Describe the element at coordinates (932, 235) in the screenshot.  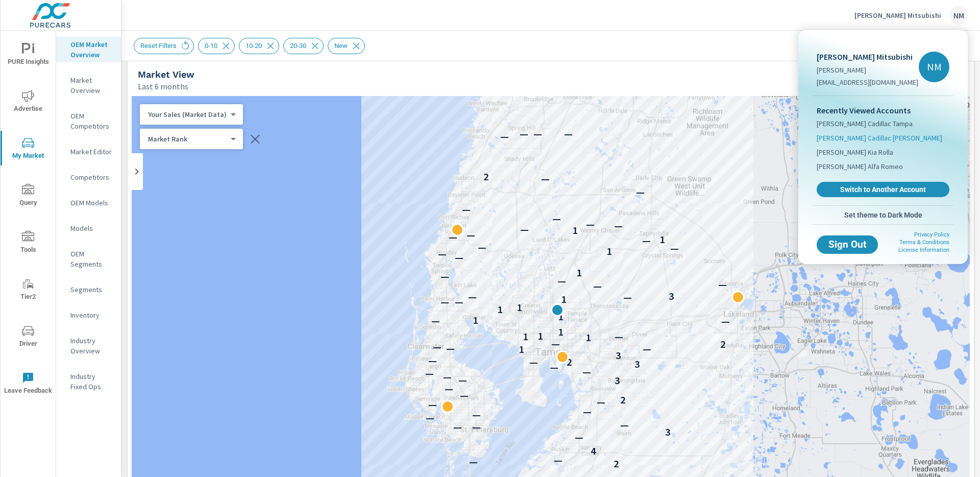
I see `a: Privacy Policy` at that location.